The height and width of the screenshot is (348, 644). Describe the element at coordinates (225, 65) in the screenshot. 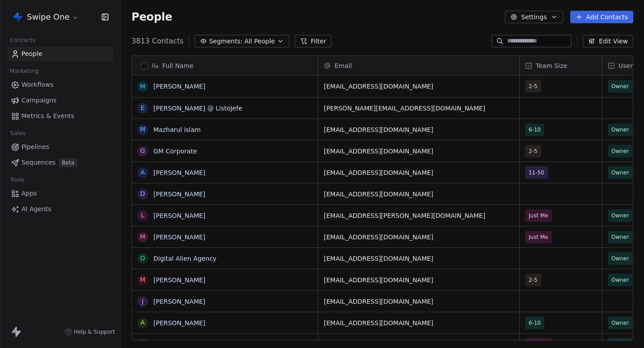

I see `div: Full Name` at that location.